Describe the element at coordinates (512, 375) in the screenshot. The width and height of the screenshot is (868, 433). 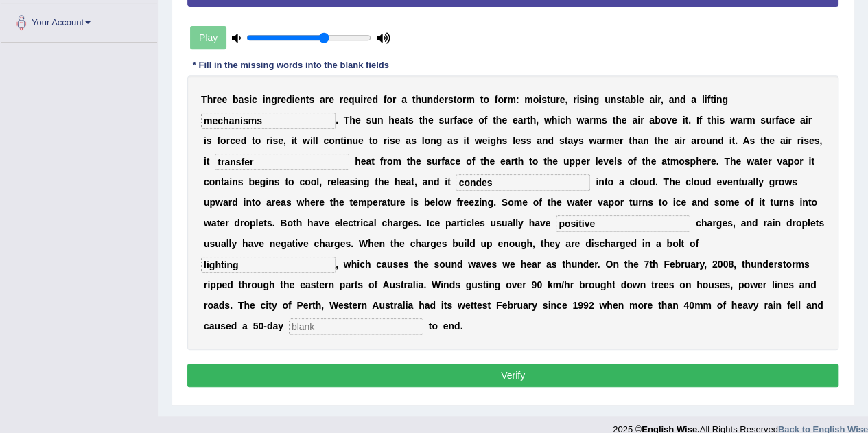
I see `button: Verify` at that location.